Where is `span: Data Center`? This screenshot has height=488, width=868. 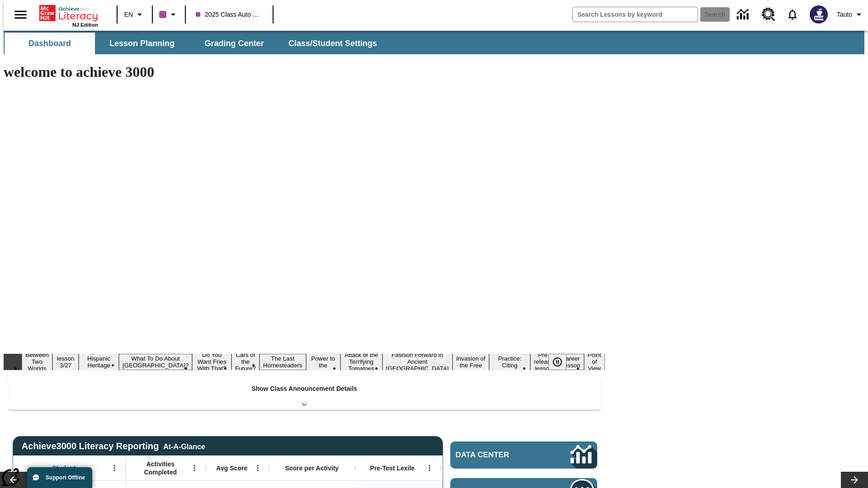 span: Data Center is located at coordinates (497, 455).